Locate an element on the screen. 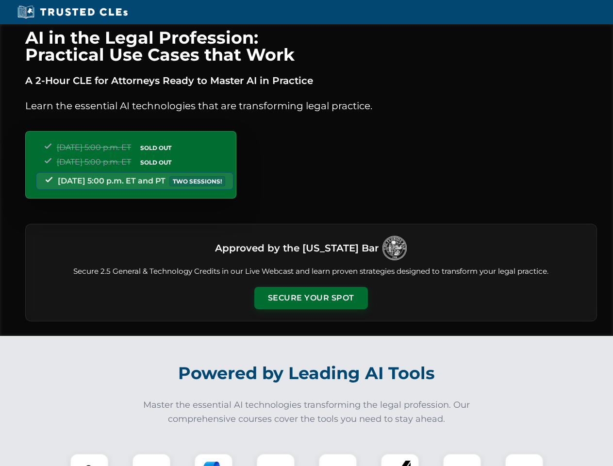 The width and height of the screenshot is (613, 466). img: Logo is located at coordinates (395, 248).